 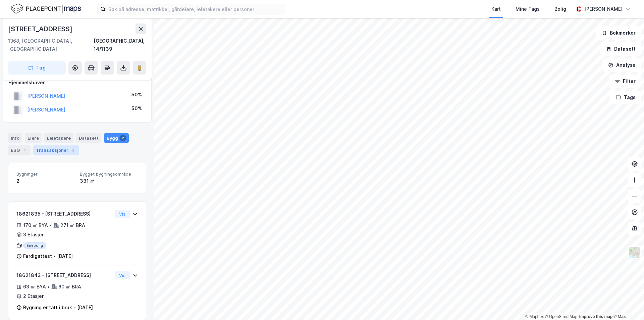 What do you see at coordinates (15, 138) in the screenshot?
I see `div: Info` at bounding box center [15, 138].